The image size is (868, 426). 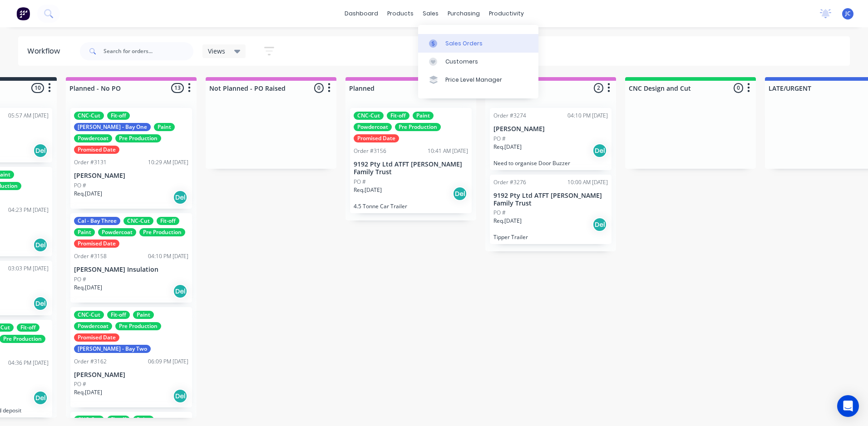 I want to click on span: Views, so click(x=217, y=51).